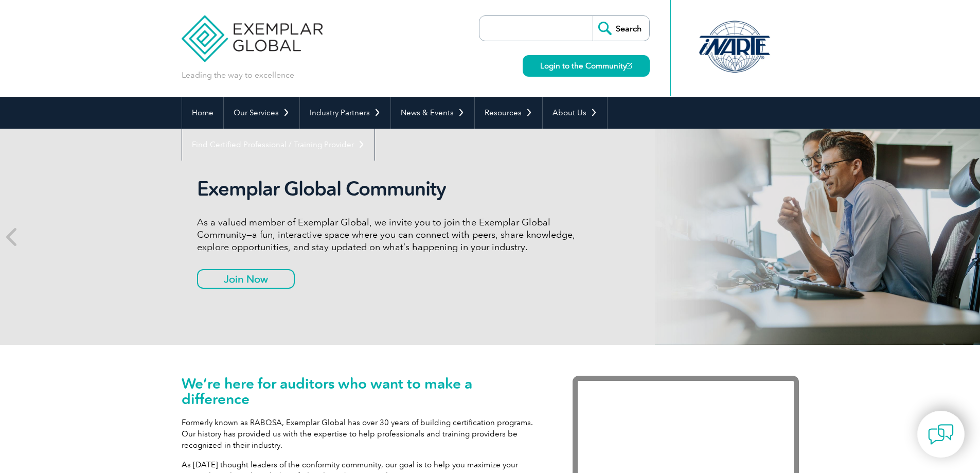  What do you see at coordinates (238, 75) in the screenshot?
I see `p: Leading the way to excellence` at bounding box center [238, 75].